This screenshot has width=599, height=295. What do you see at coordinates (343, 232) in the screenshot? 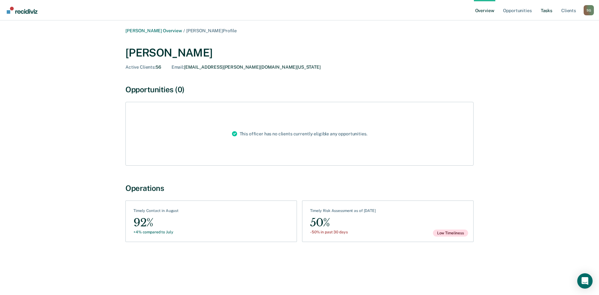
I see `div: -50% in past 30 days` at bounding box center [343, 232].